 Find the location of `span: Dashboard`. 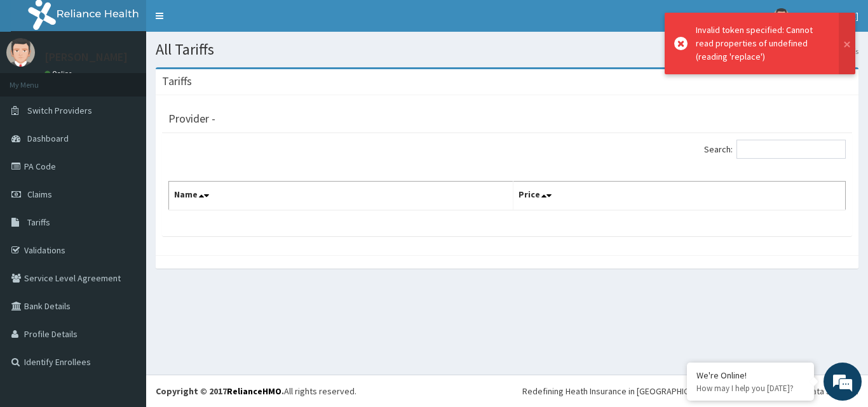

span: Dashboard is located at coordinates (47, 139).